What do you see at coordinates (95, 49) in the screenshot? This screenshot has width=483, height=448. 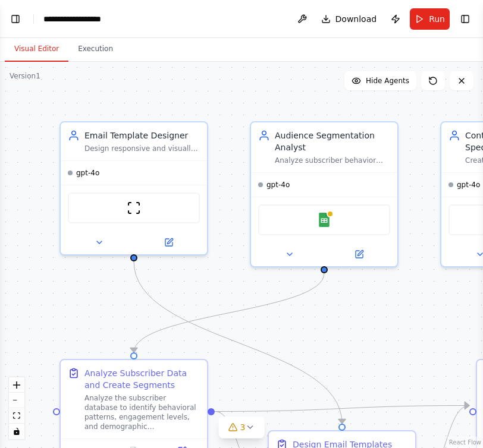 I see `button: Execution` at bounding box center [95, 49].